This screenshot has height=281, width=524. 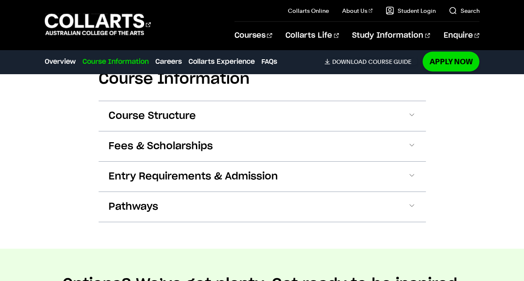 What do you see at coordinates (262, 79) in the screenshot?
I see `h2: Course Information` at bounding box center [262, 79].